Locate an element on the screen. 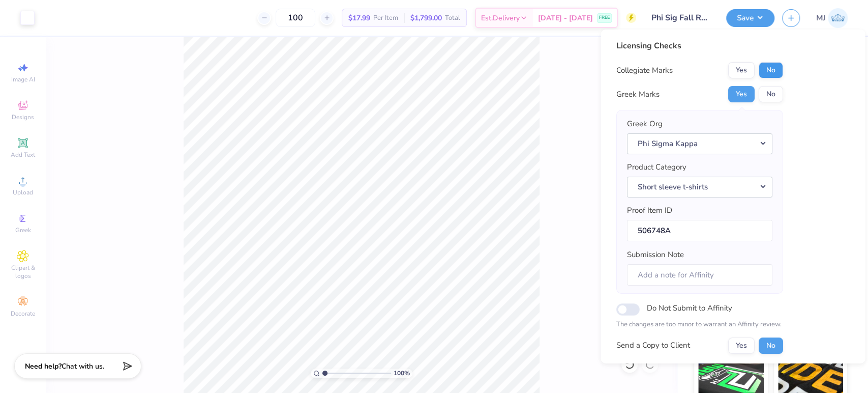 Image resolution: width=868 pixels, height=393 pixels. label: Greek Org is located at coordinates (644, 124).